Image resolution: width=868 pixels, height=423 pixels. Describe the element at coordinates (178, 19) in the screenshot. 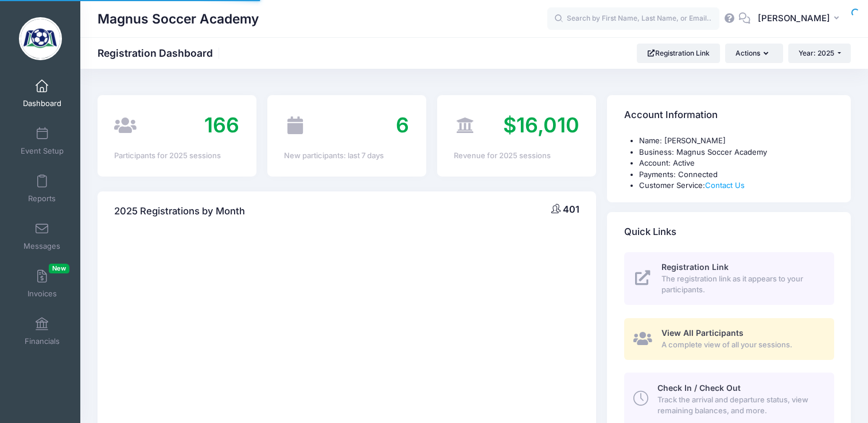

I see `h1: Magnus Soccer Academy` at that location.